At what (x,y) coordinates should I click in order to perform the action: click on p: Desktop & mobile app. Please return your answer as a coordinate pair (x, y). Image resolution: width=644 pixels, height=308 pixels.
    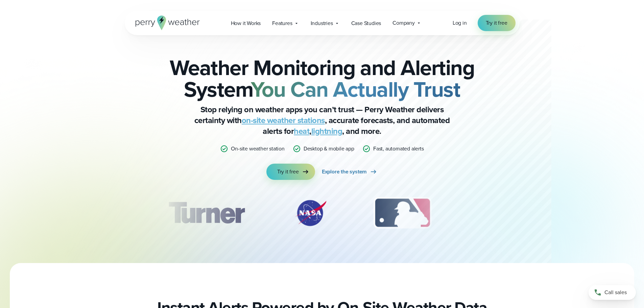
    Looking at the image, I should click on (329, 149).